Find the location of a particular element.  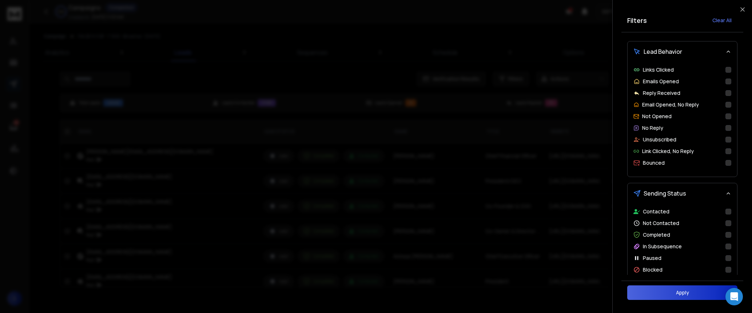

p: Paused is located at coordinates (652, 258).